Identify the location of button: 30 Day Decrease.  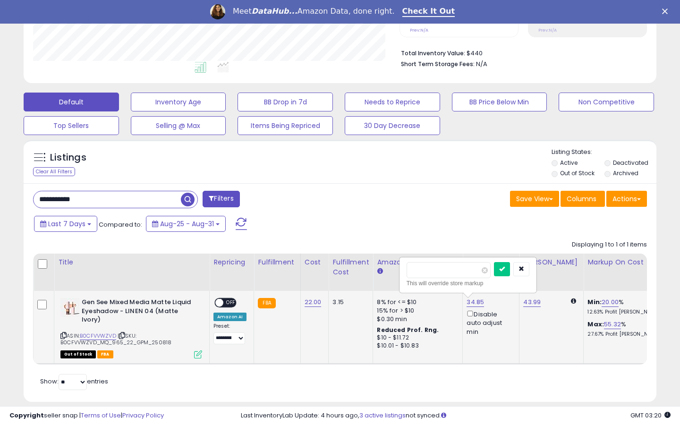
(392, 126).